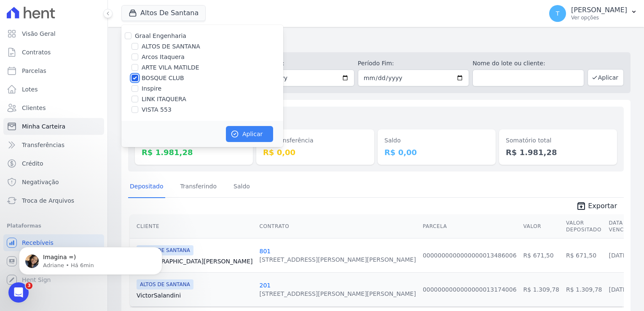 This screenshot has width=644, height=311. I want to click on th: Parcela, so click(469, 226).